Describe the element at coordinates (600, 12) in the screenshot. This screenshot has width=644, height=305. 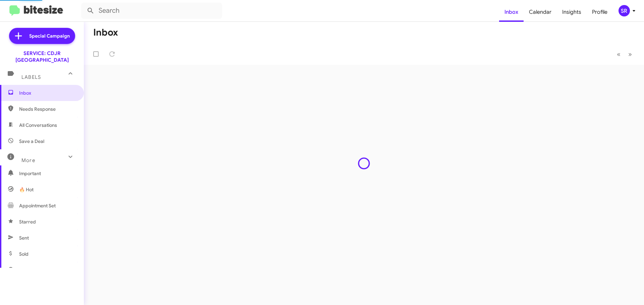
I see `span: Profile` at that location.